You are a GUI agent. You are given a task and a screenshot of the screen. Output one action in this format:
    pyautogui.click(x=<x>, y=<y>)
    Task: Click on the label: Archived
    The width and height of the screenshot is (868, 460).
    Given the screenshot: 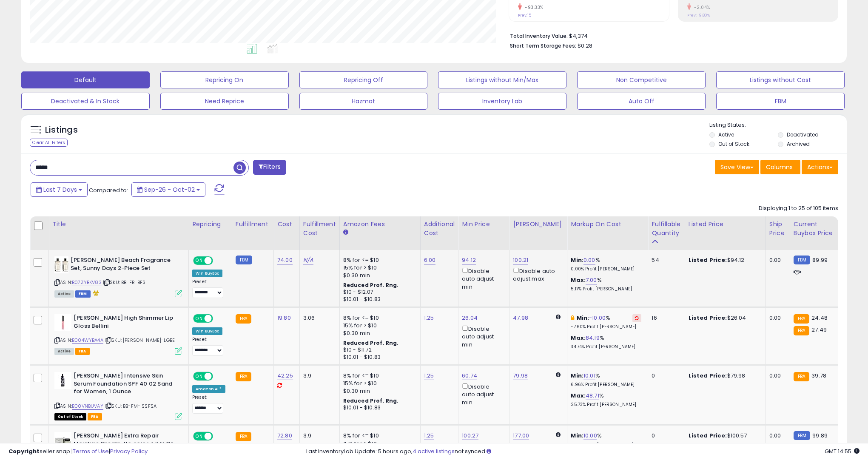 What is the action you would take?
    pyautogui.click(x=798, y=144)
    